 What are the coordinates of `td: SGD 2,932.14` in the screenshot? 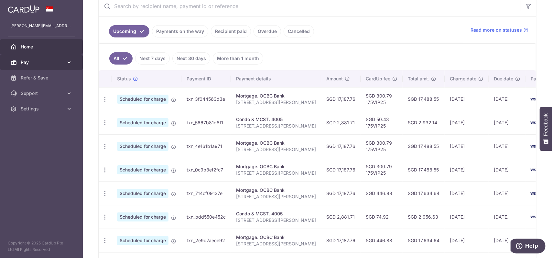 It's located at (424, 123).